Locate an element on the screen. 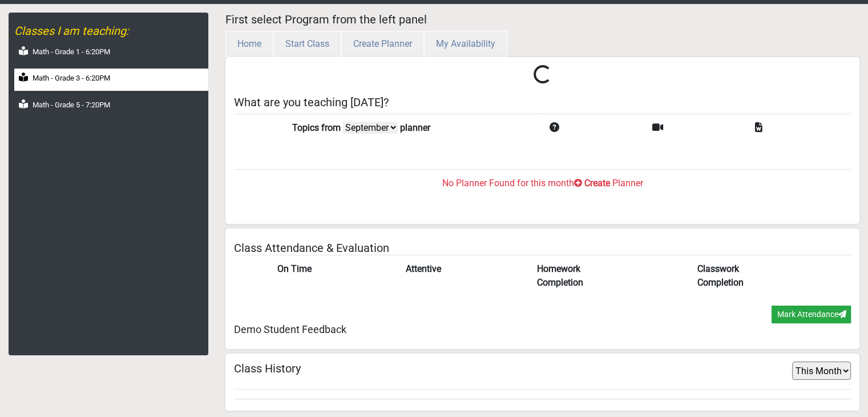 This screenshot has width=868, height=417. a: Math - Grade 5 - 7:20PM is located at coordinates (112, 106).